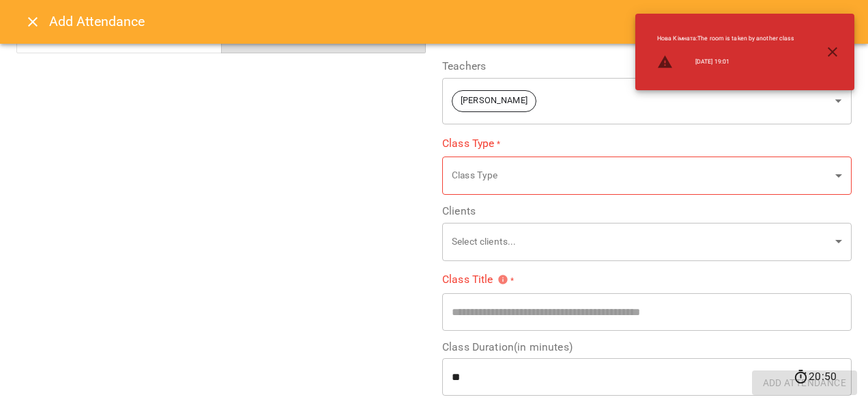  I want to click on span: Class Title, so click(475, 280).